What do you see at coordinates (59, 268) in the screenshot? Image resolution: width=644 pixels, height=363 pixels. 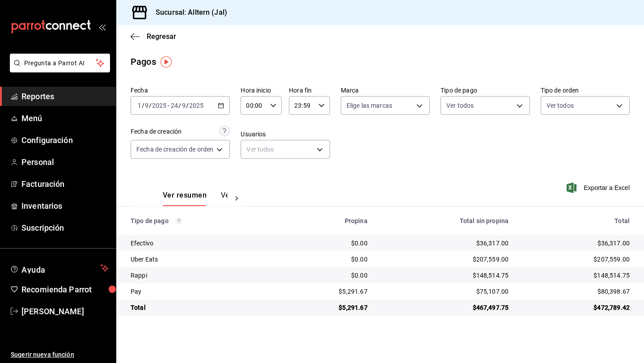 I see `span: Ayuda` at bounding box center [59, 268].